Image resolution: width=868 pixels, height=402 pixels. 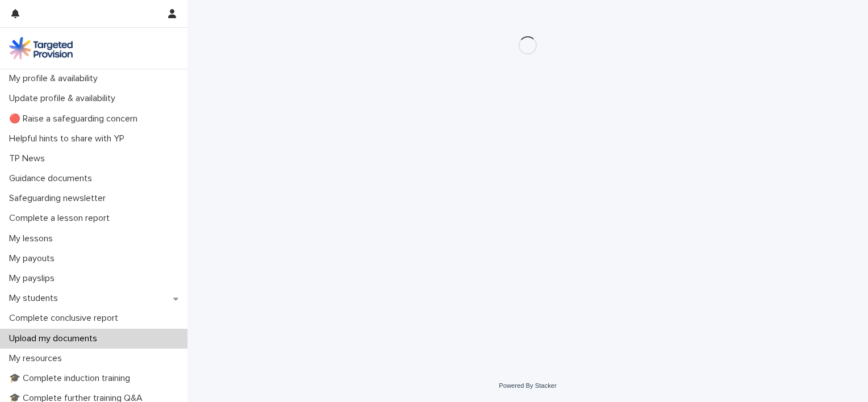 I want to click on p: Safeguarding newsletter, so click(x=60, y=198).